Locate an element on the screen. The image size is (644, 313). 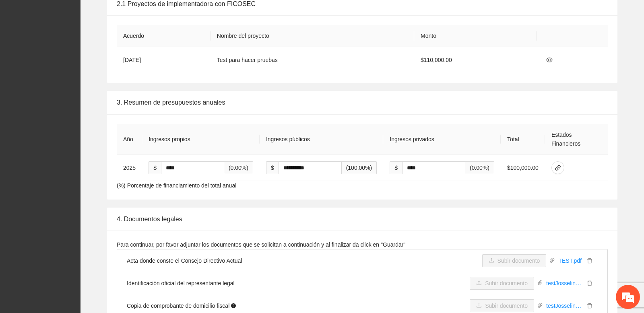
th: Monto is located at coordinates (476, 36).